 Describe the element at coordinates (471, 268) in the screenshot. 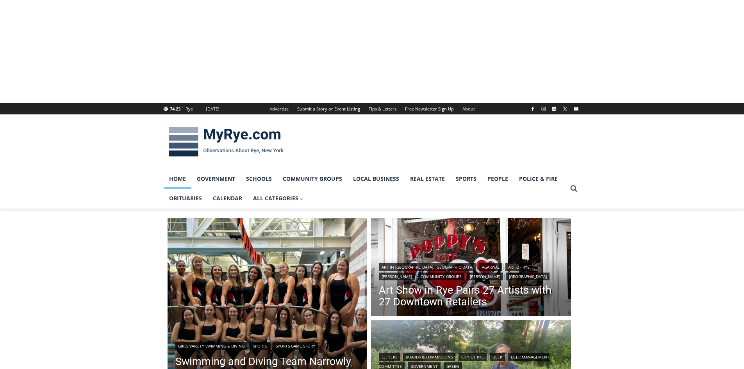

I see `a: Read More Art Show in Rye Pairs 27 Artists with 27 Downtown Retailers` at that location.